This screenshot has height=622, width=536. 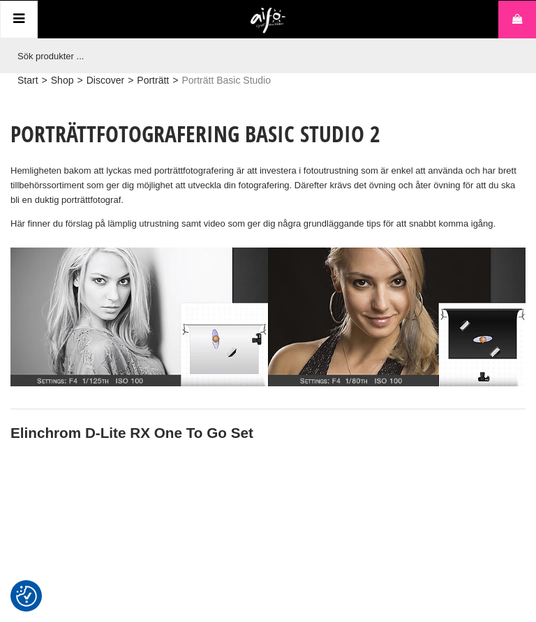 I want to click on button: Samtyckesinställningar, so click(x=27, y=597).